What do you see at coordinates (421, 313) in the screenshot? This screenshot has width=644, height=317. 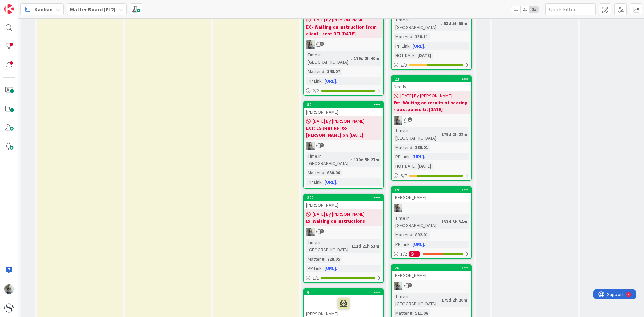 I see `div: 511.06` at bounding box center [421, 313].